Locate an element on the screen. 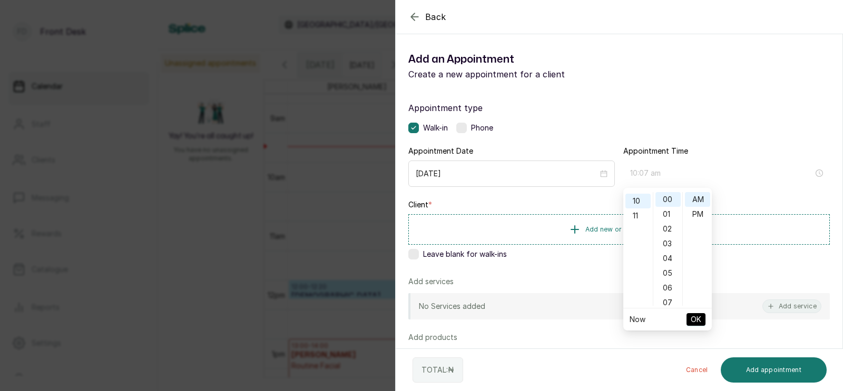 Image resolution: width=843 pixels, height=391 pixels. span: Back is located at coordinates (435, 17).